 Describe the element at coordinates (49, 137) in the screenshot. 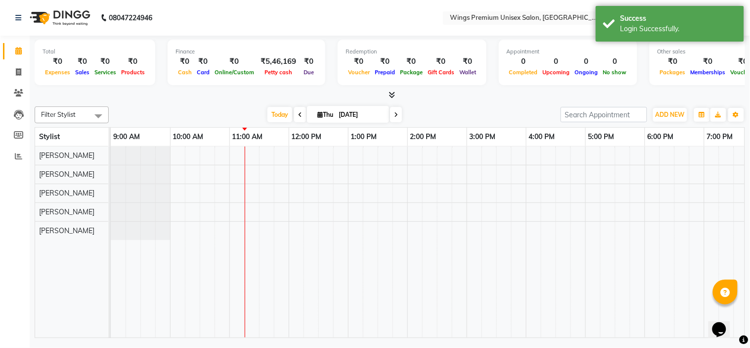

I see `span: Stylist` at that location.